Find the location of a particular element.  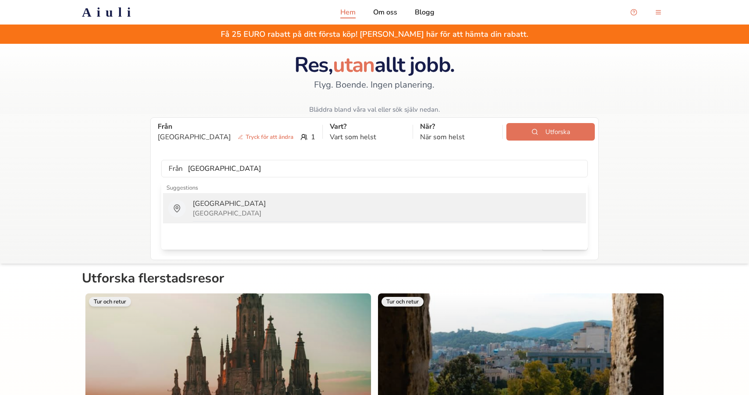

span: Res, allt jobb. is located at coordinates (375, 65).